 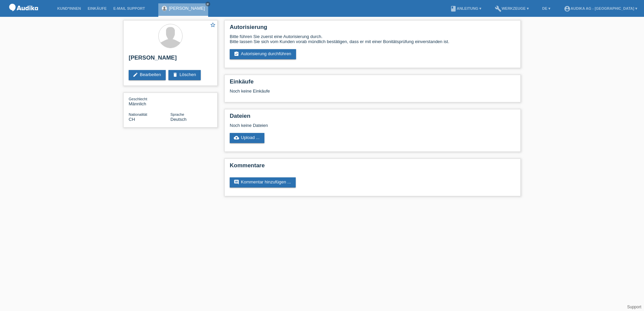 What do you see at coordinates (129, 8) in the screenshot?
I see `a: E-Mail Support` at bounding box center [129, 8].